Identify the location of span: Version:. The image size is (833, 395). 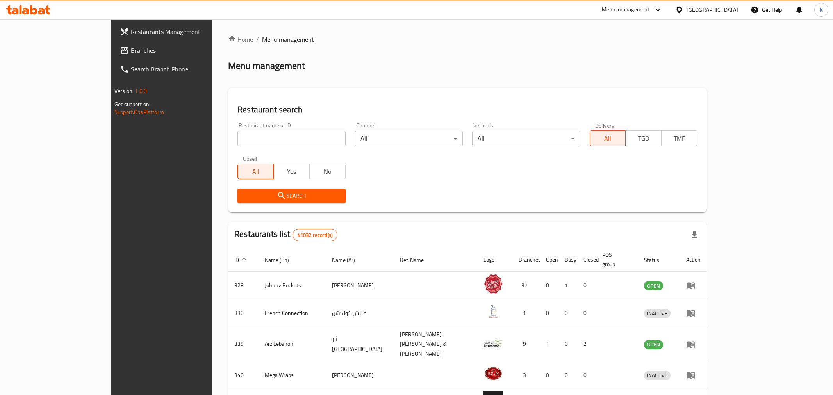
(124, 91).